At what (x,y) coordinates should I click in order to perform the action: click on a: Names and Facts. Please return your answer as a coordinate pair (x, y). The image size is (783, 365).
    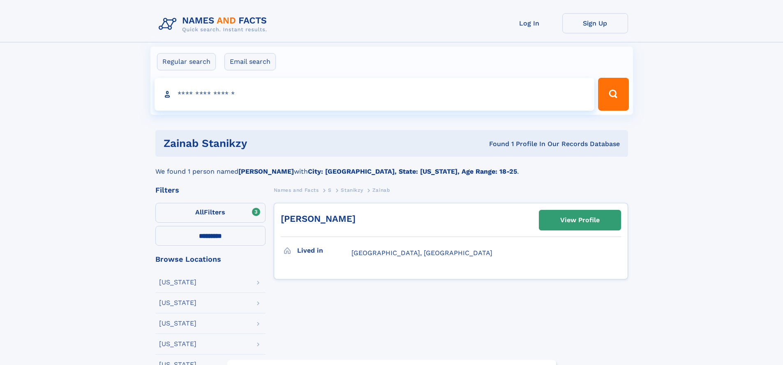
    Looking at the image, I should click on (296, 189).